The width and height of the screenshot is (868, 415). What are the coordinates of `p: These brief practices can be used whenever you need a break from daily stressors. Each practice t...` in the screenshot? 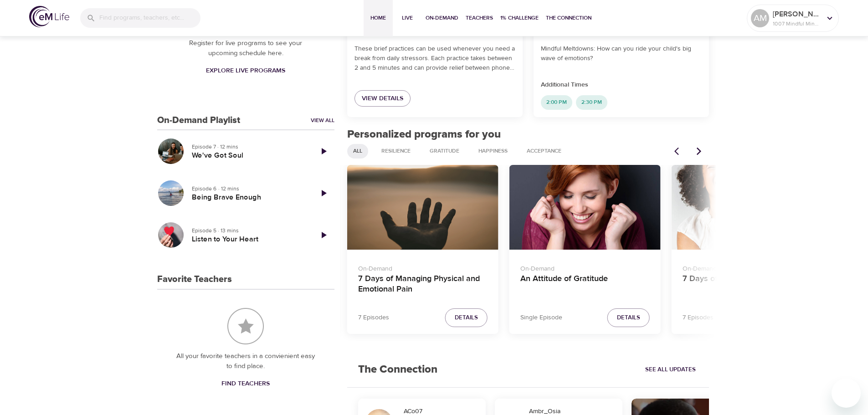 It's located at (434, 59).